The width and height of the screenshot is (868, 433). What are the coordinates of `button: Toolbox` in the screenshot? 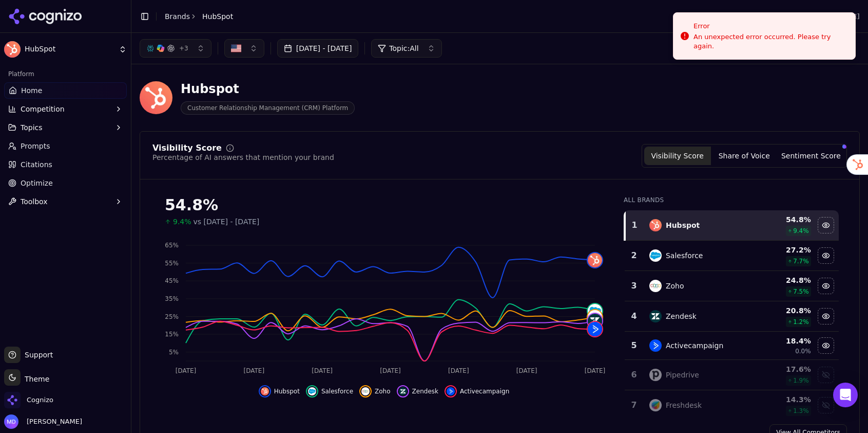 It's located at (65, 202).